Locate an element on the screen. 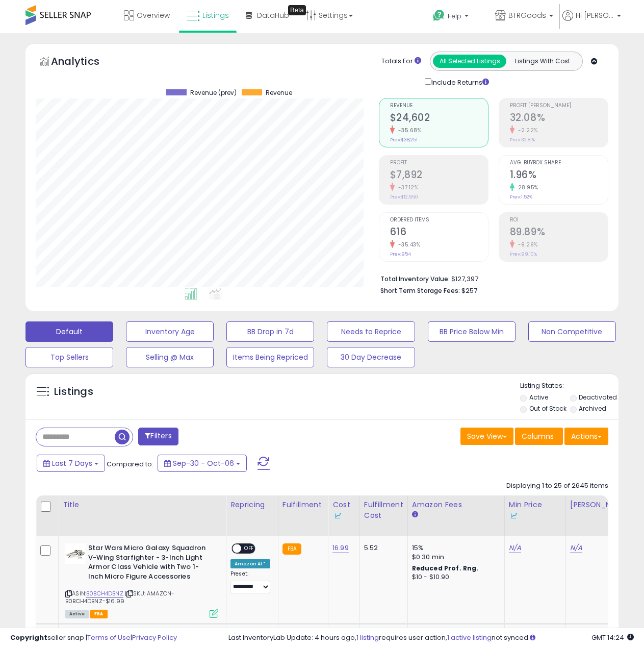 The image size is (644, 648). small: -37.12% is located at coordinates (406, 188).